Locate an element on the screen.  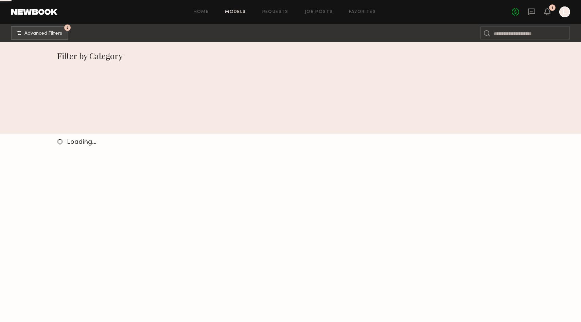
a: Favorites is located at coordinates (362, 12).